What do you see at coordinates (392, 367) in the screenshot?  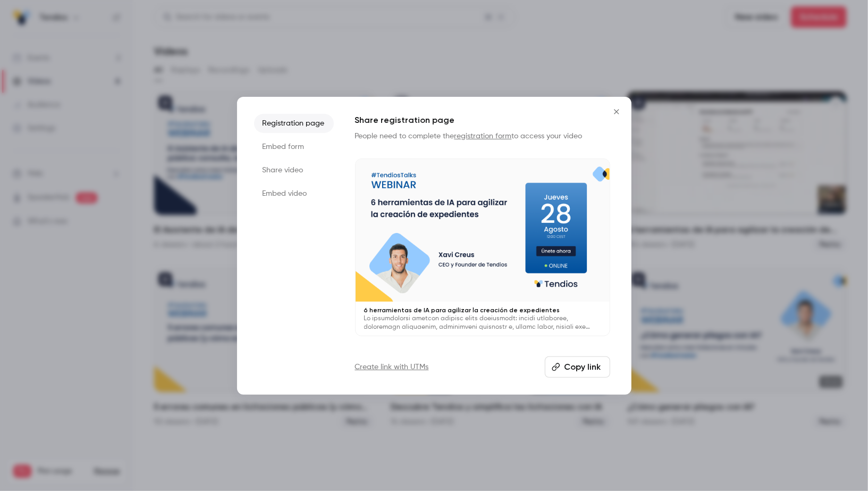 I see `a: Create link with UTMs` at bounding box center [392, 367].